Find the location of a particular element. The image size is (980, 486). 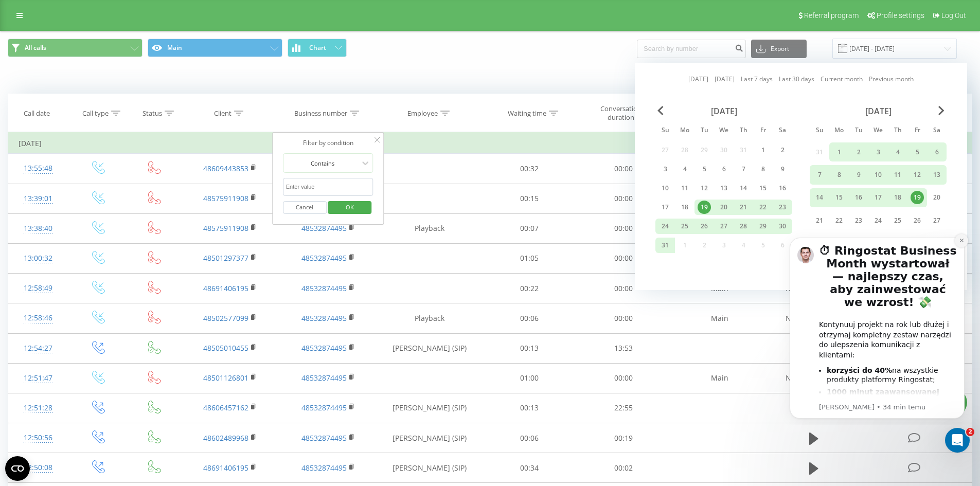

div: 4 is located at coordinates (898, 152).